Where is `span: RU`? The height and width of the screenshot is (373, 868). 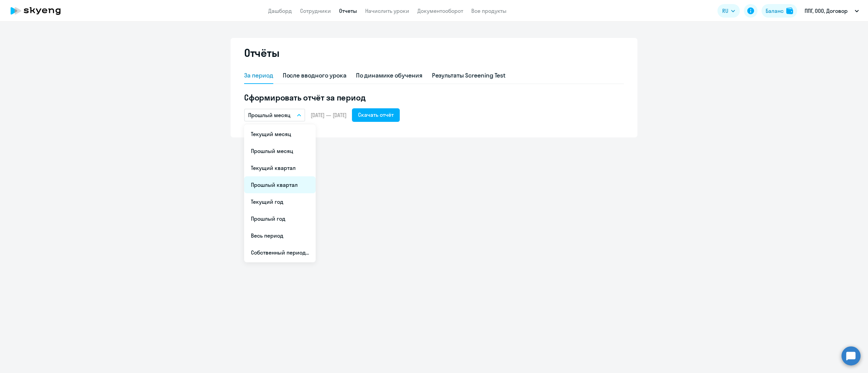
span: RU is located at coordinates (725, 11).